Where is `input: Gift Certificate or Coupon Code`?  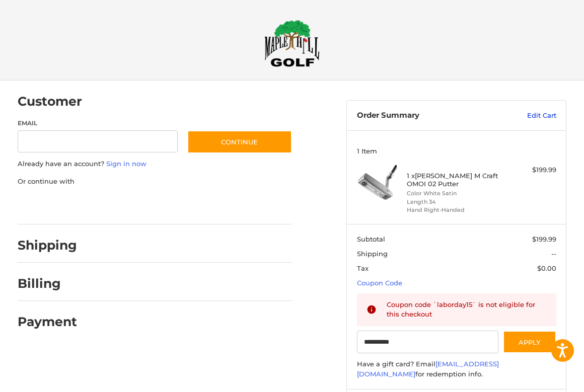
input: Gift Certificate or Coupon Code is located at coordinates (427, 342).